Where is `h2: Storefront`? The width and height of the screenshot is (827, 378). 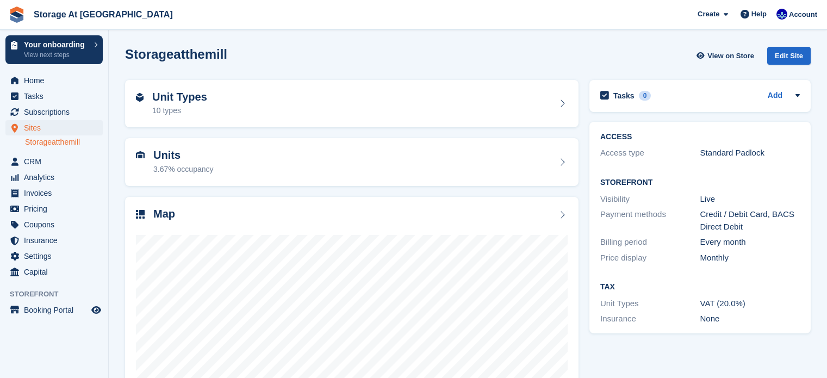
h2: Storefront is located at coordinates (700, 183).